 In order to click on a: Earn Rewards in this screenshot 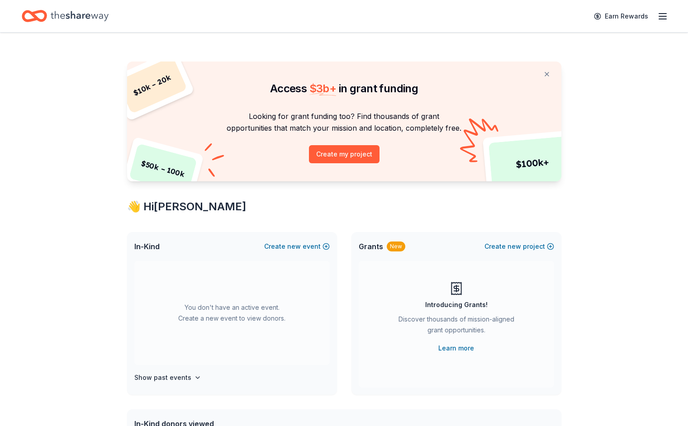, I will do `click(621, 16)`.